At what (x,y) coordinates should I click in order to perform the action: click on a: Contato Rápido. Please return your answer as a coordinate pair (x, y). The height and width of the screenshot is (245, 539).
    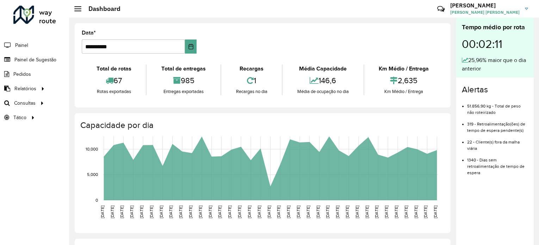
    Looking at the image, I should click on (441, 9).